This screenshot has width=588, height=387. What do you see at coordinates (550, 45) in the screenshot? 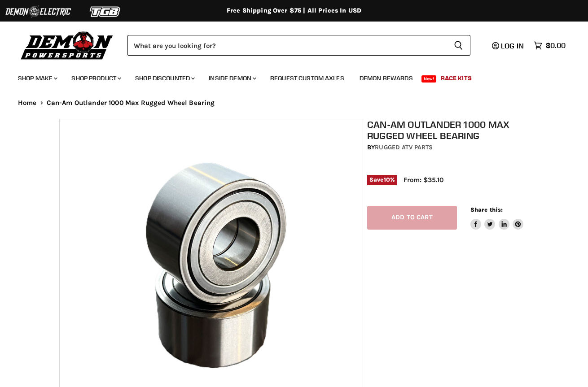
I see `a: $0.00` at bounding box center [550, 45].